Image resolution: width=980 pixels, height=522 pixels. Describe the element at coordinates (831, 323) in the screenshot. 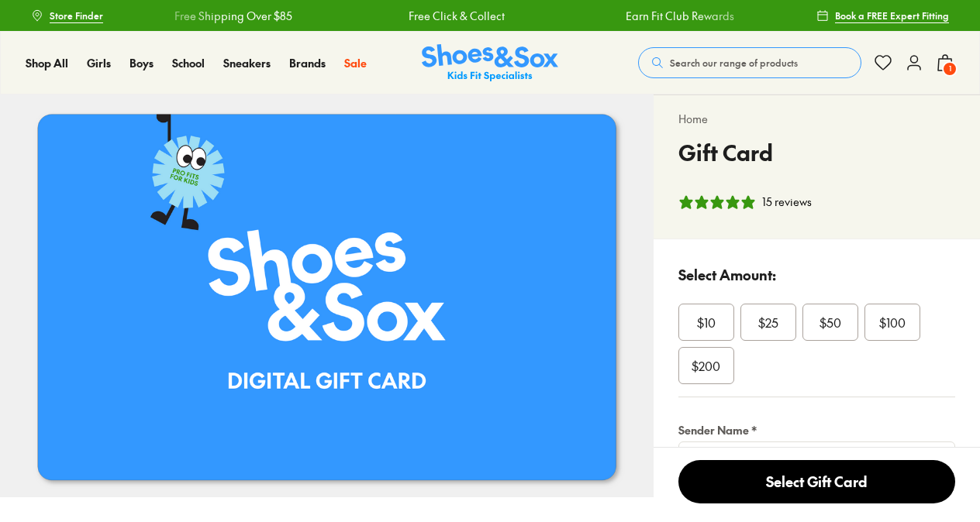

I see `span: $50` at that location.